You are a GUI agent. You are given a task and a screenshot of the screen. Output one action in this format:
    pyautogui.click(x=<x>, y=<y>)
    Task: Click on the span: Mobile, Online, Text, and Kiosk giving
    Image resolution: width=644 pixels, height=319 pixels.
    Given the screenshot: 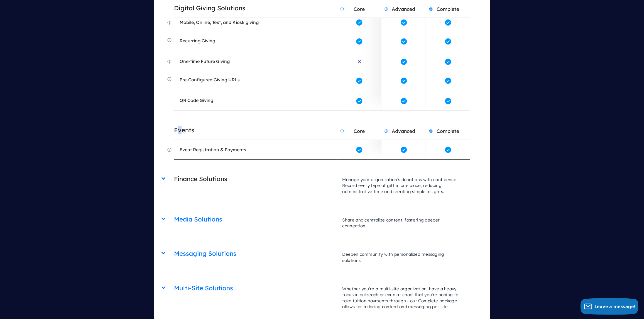 What is the action you would take?
    pyautogui.click(x=219, y=22)
    